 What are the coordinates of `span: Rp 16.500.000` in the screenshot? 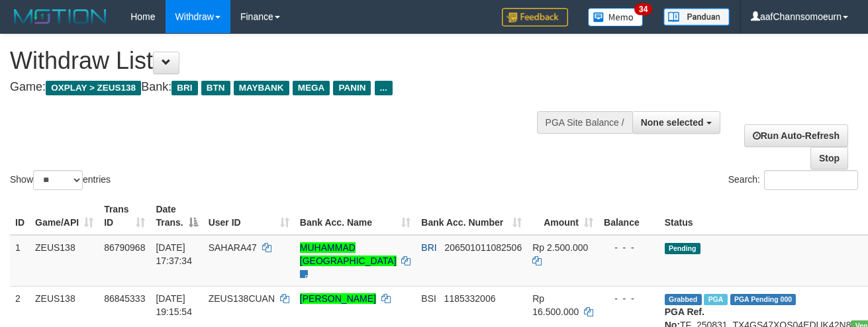 It's located at (555, 305).